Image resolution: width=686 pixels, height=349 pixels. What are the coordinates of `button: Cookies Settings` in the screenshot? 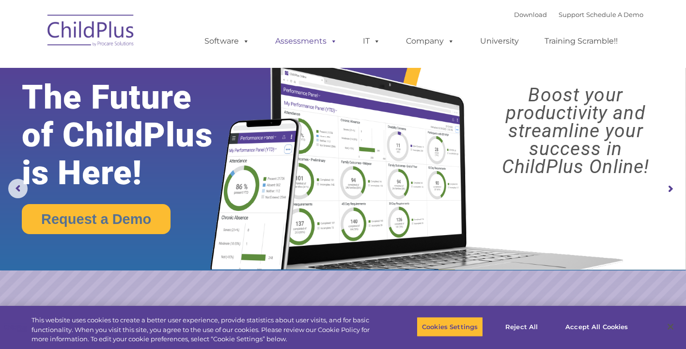 It's located at (449, 326).